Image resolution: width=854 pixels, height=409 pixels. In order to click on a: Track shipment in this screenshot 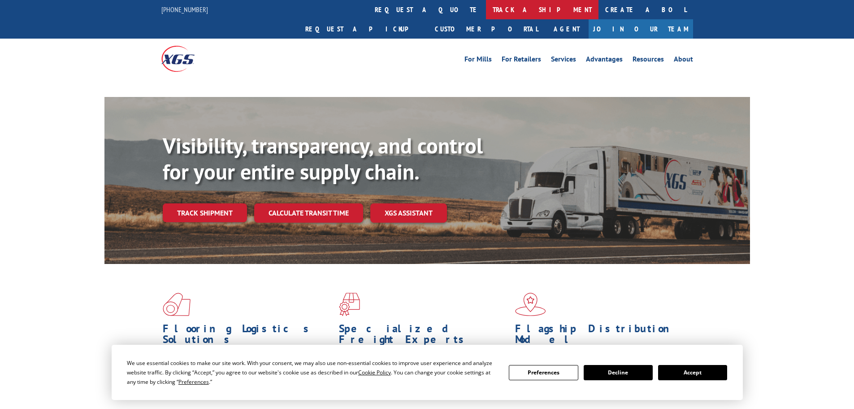, I will do `click(205, 213)`.